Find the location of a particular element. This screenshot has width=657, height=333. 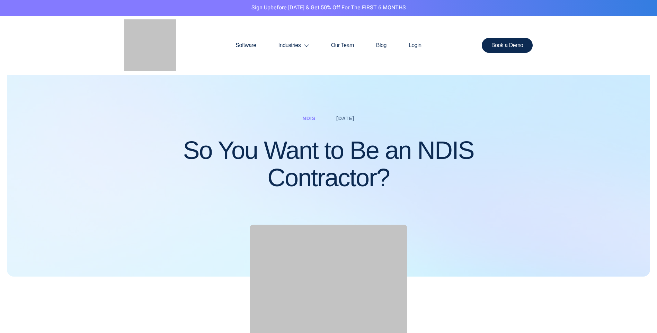

h1: So You Want to Be an NDIS Contractor? is located at coordinates (329, 164).